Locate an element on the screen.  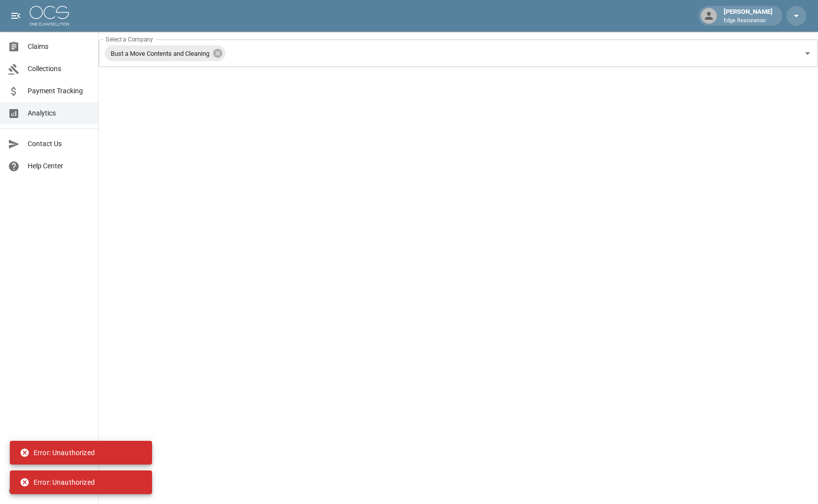
span: Collections is located at coordinates (59, 68).